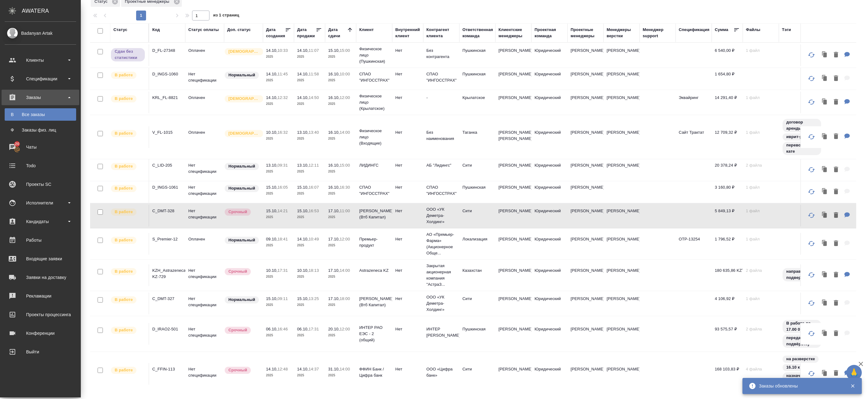  I want to click on button: Для КМ: подшиваем к нзк устав и изменения №1 уже переведены и лежат на Х, только скорректировать ..., so click(847, 373).